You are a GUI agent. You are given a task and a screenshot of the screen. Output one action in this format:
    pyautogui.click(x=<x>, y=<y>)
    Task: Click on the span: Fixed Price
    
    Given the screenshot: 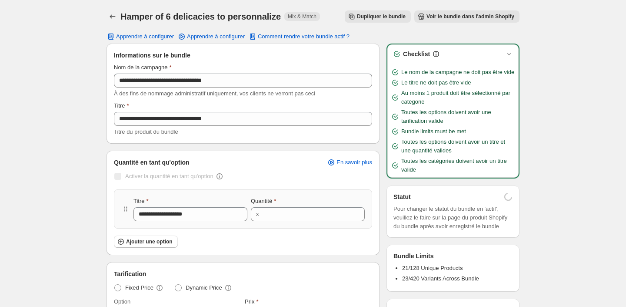 What is the action you would take?
    pyautogui.click(x=139, y=287)
    